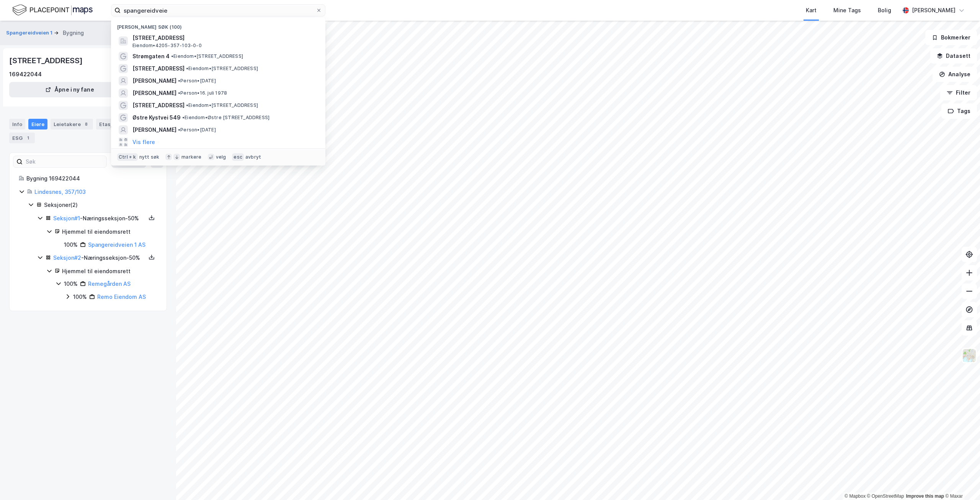 The height and width of the screenshot is (500, 980). Describe the element at coordinates (66, 218) in the screenshot. I see `a: Seksjon#1` at that location.